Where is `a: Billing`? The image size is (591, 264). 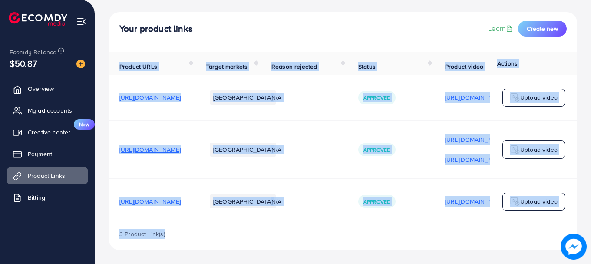
a: Billing is located at coordinates (47, 197).